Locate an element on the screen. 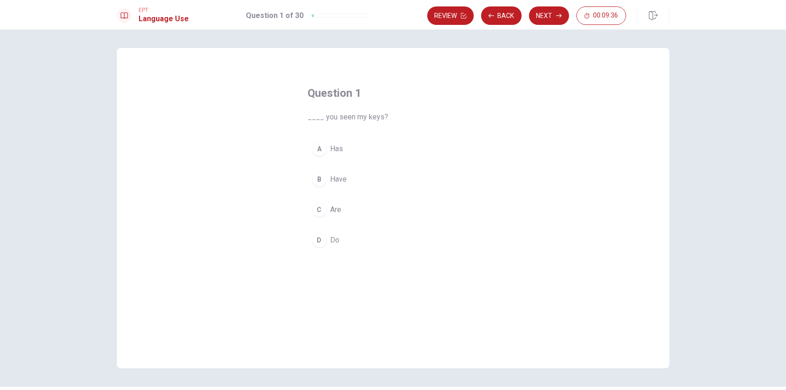 This screenshot has width=786, height=390. button: CAre is located at coordinates (393, 210).